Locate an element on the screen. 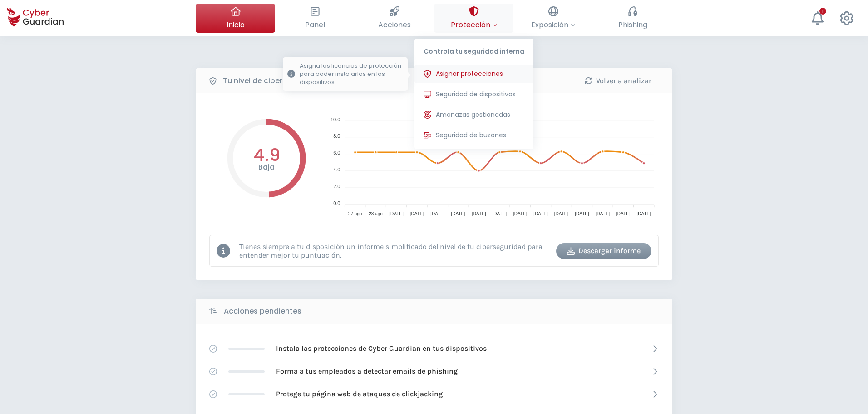 The height and width of the screenshot is (414, 868). span: Exposición is located at coordinates (553, 24).